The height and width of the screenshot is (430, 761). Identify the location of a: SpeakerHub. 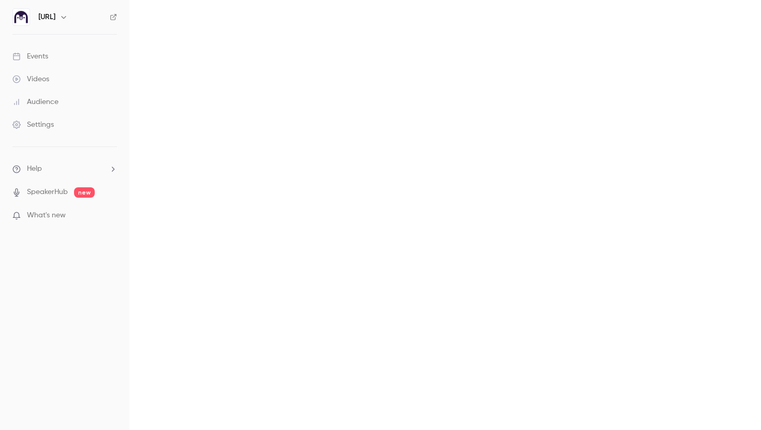
(47, 192).